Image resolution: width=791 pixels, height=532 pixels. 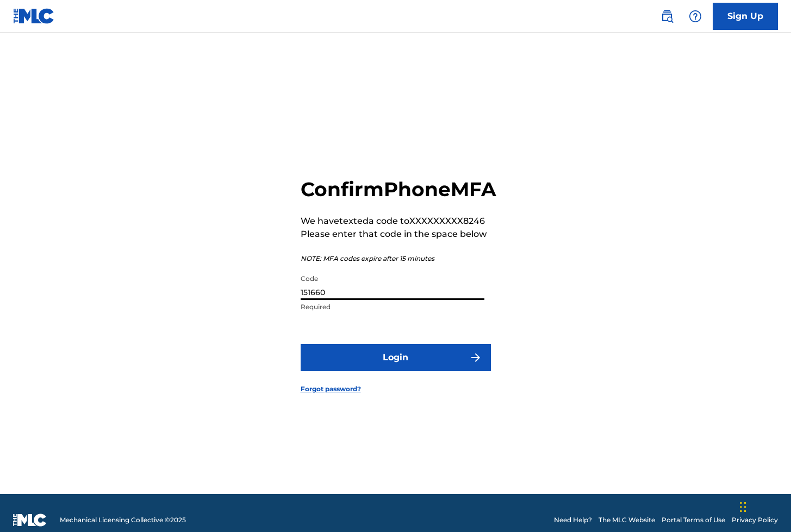 What do you see at coordinates (693, 520) in the screenshot?
I see `a: Portal Terms of Use` at bounding box center [693, 520].